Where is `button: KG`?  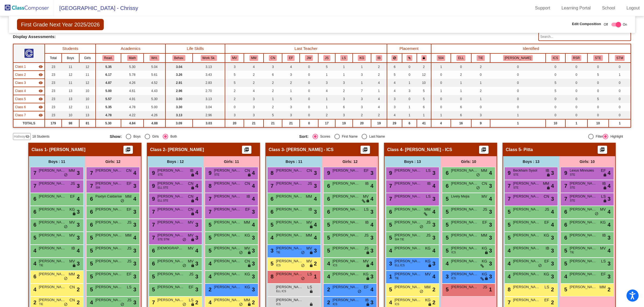
button: KG is located at coordinates (362, 58).